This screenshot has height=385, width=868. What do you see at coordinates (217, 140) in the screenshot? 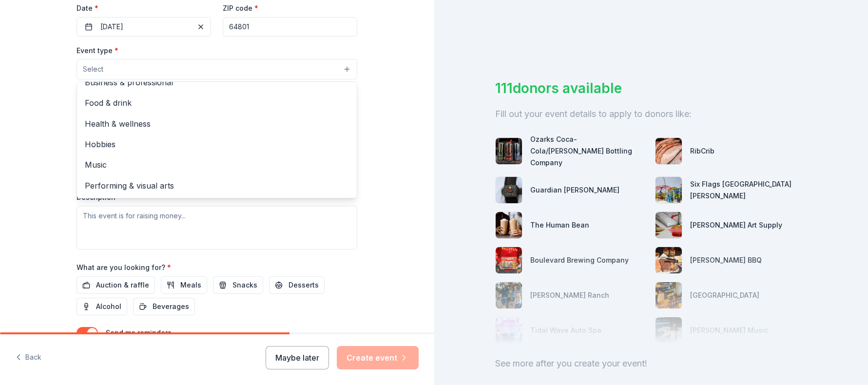
I see `div: Select` at bounding box center [217, 140].